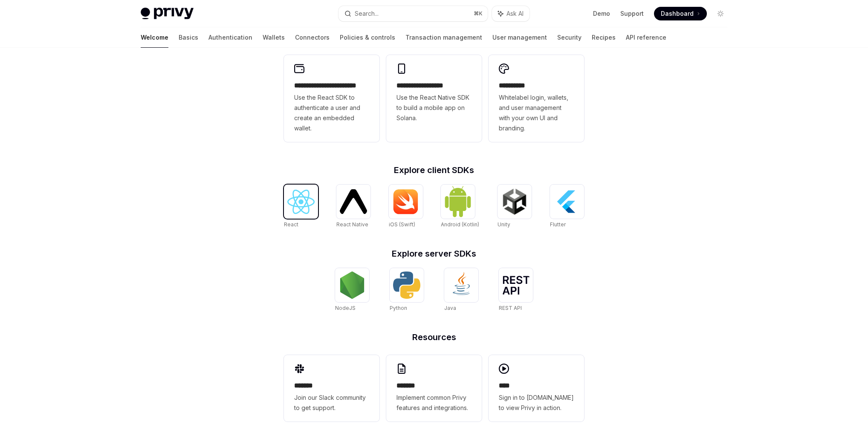 The width and height of the screenshot is (868, 442). What do you see at coordinates (398, 308) in the screenshot?
I see `span: Python` at bounding box center [398, 308].